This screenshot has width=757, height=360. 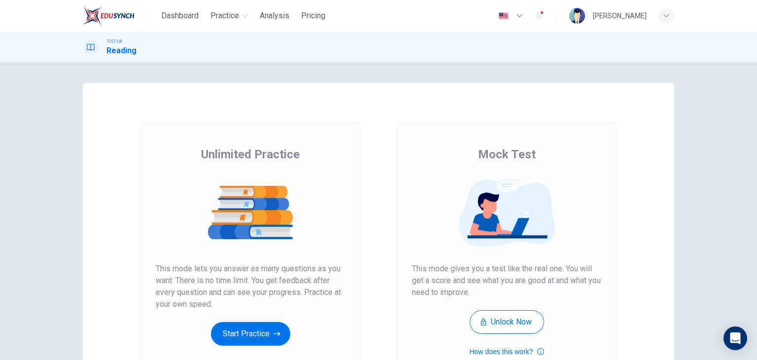 What do you see at coordinates (225, 16) in the screenshot?
I see `span: Practice` at bounding box center [225, 16].